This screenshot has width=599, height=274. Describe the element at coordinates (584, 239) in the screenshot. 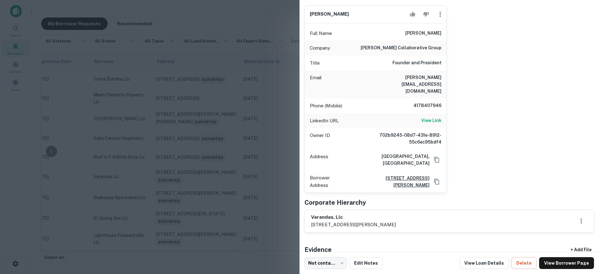

I see `div: Chat Widget` at that location.